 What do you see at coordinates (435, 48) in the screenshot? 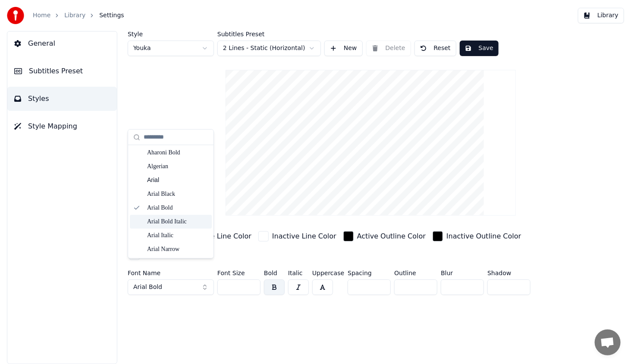
I see `button: Reset` at bounding box center [435, 48].